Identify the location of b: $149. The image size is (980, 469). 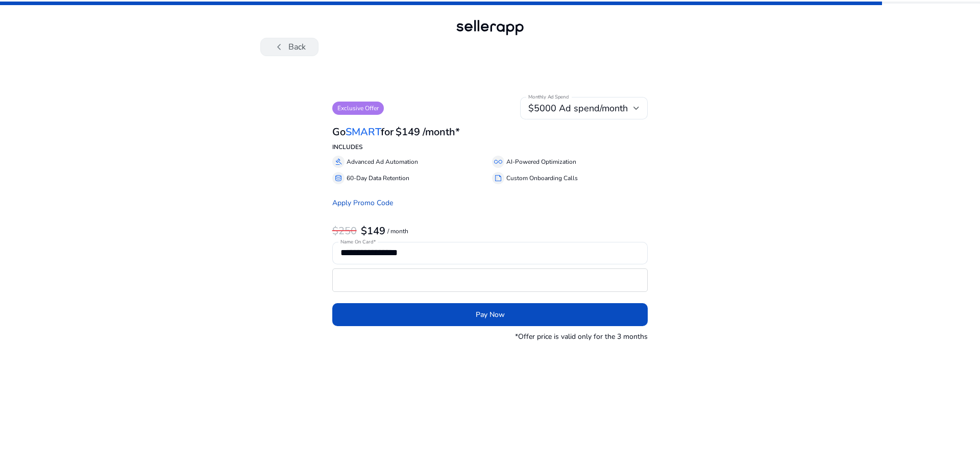
(373, 230).